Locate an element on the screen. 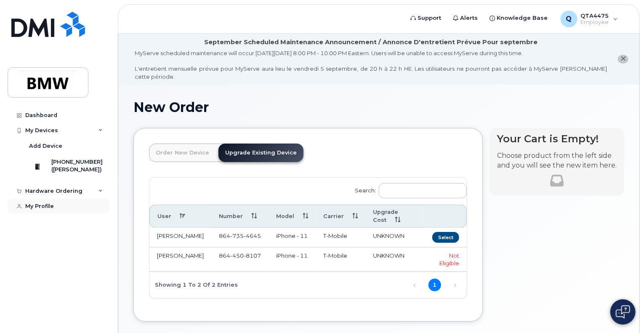  span: 450 is located at coordinates (237, 255).